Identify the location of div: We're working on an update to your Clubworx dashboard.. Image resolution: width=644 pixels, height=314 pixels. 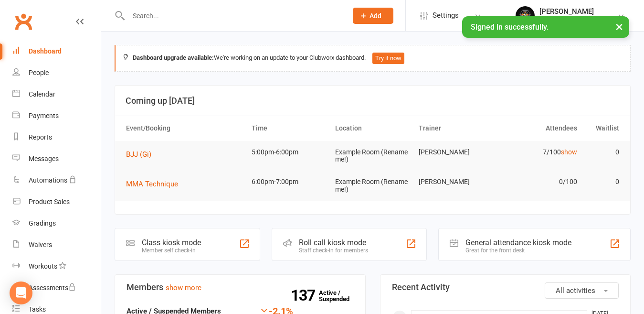
(373, 58).